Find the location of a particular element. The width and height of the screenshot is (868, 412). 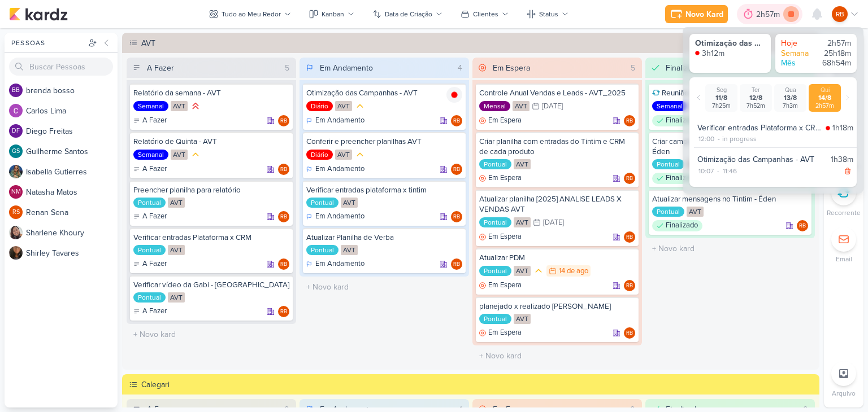

div: Reunião com cliente AVT is located at coordinates (730, 93).